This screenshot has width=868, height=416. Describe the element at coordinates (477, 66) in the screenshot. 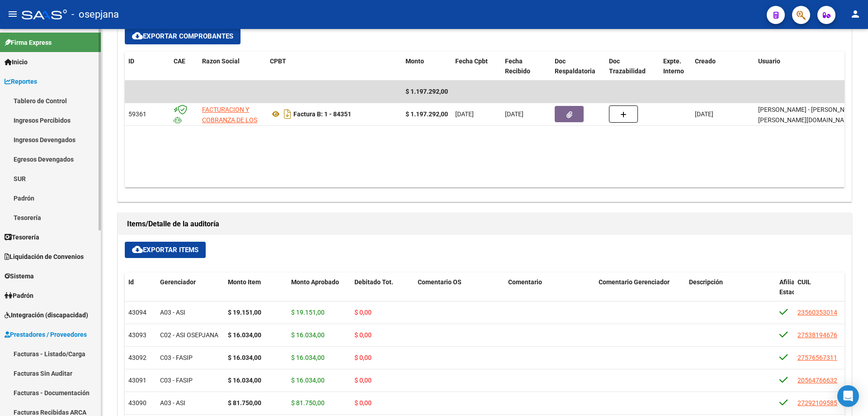

I see `datatable-header-cell: Fecha Cpbt` at that location.